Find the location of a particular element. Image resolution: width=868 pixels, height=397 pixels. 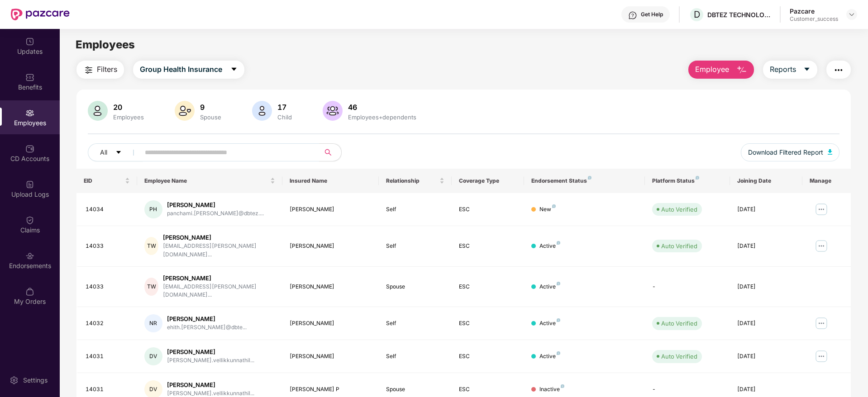

img: New Pazcare Logo is located at coordinates (40, 15).